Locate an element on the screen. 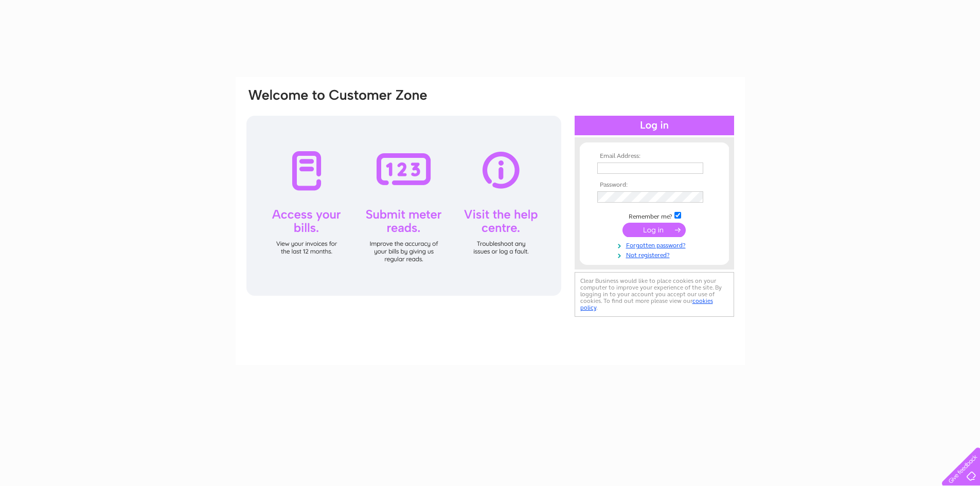  a: cookies policy is located at coordinates (647, 304).